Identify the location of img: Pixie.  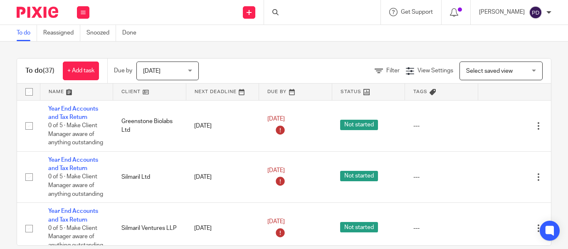
(37, 12).